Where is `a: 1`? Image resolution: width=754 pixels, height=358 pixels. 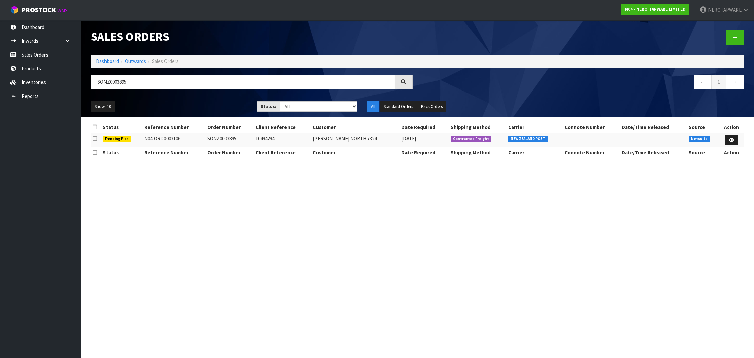
a: 1 is located at coordinates (718, 82).